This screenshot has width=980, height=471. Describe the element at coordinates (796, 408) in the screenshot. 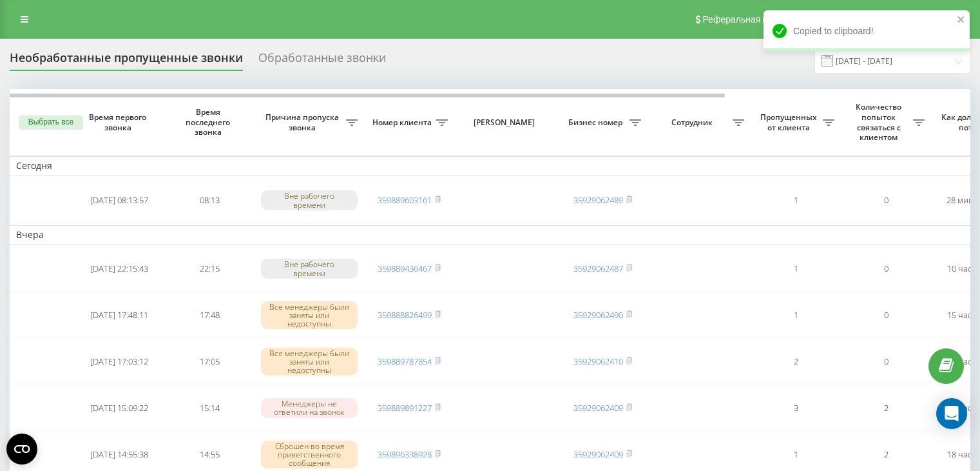

I see `td: 3` at that location.